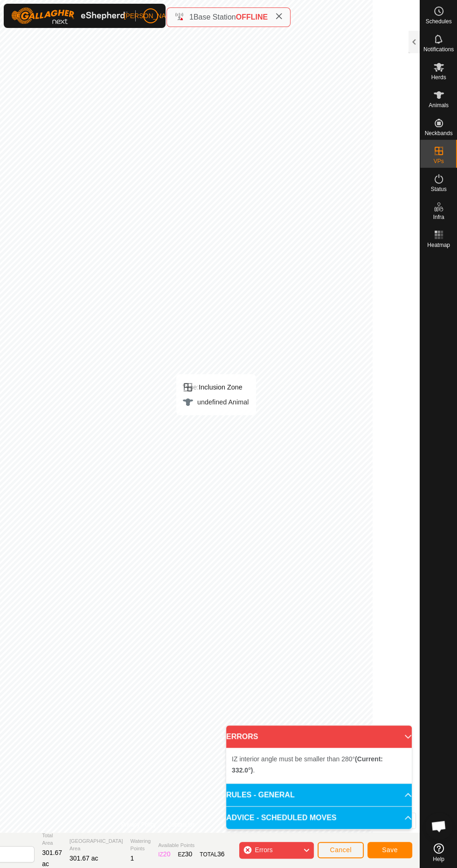 The width and height of the screenshot is (457, 868). Describe the element at coordinates (438, 106) in the screenshot. I see `span: Animals` at that location.